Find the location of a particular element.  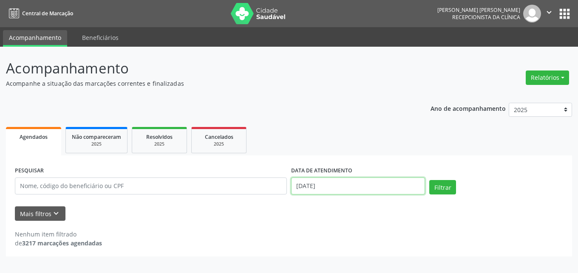

input: Nome, código do beneficiário ou CPF is located at coordinates (151, 186).